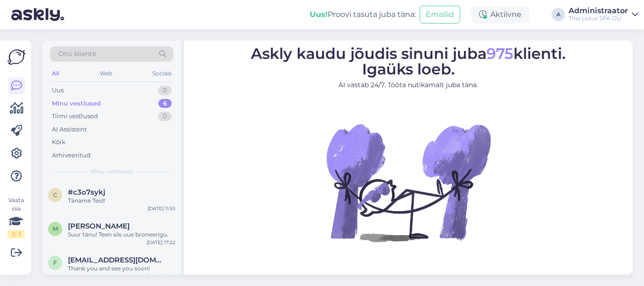 The width and height of the screenshot is (644, 286). What do you see at coordinates (500, 14) in the screenshot?
I see `div: Aktiivne` at bounding box center [500, 14].